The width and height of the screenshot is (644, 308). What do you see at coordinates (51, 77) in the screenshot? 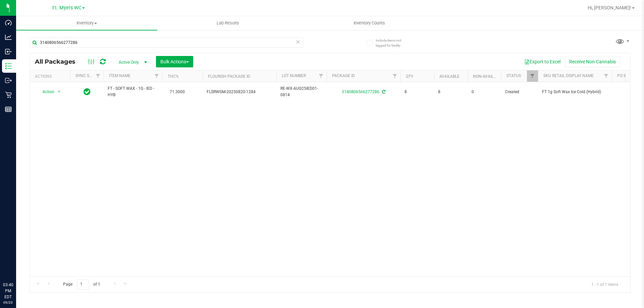
I see `div: Actions` at bounding box center [51, 77].